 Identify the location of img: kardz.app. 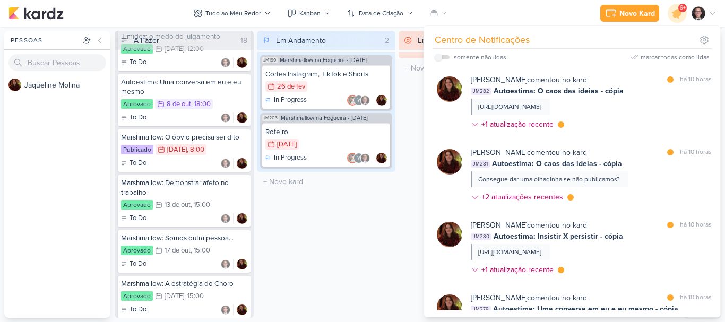
(36, 13).